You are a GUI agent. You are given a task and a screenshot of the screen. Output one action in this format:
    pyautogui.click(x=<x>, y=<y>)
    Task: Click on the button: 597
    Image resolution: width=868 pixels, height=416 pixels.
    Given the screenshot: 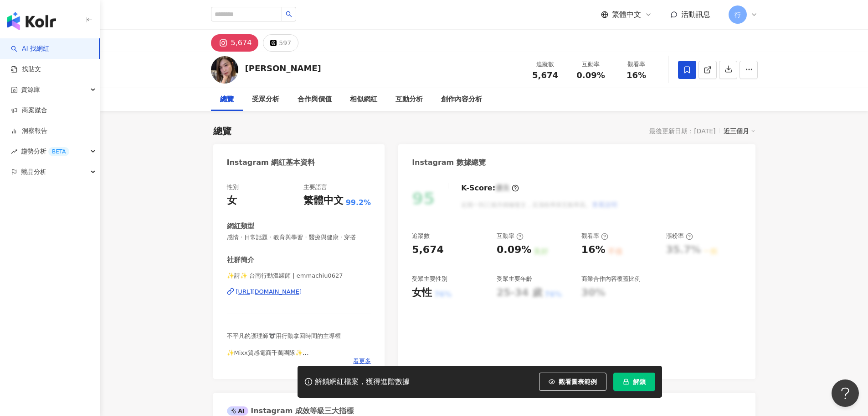 What is the action you would take?
    pyautogui.click(x=280, y=43)
    